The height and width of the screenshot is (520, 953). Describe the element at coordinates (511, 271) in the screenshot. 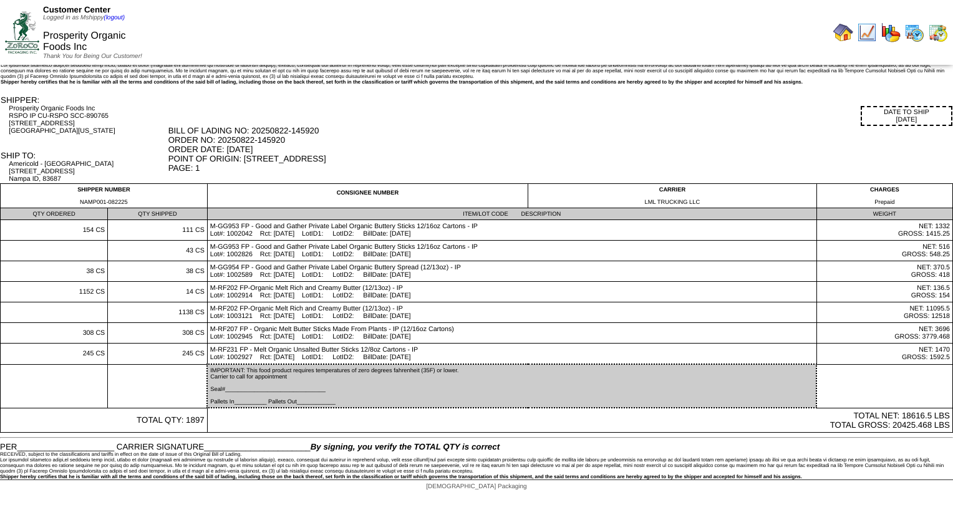

I see `td: M-GG954 FP - Good and Gather Private Label Organic Buttery Spread (12/13oz) - IP Lot#: 1002589 Rc...` at that location.